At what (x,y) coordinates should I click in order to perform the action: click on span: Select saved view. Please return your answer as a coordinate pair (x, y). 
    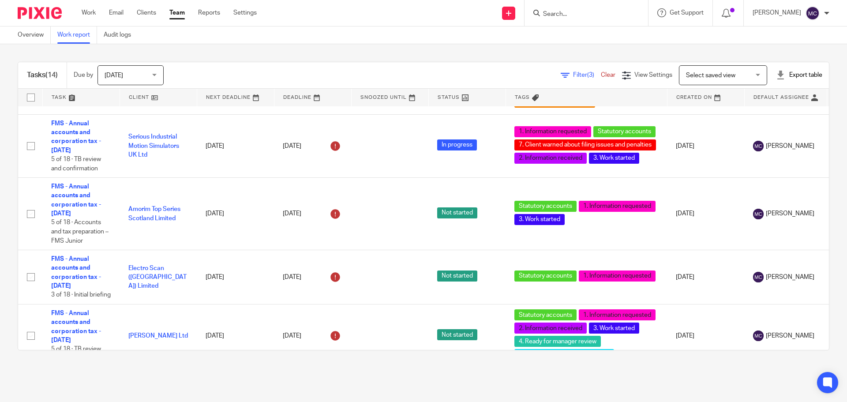
    Looking at the image, I should click on (710, 75).